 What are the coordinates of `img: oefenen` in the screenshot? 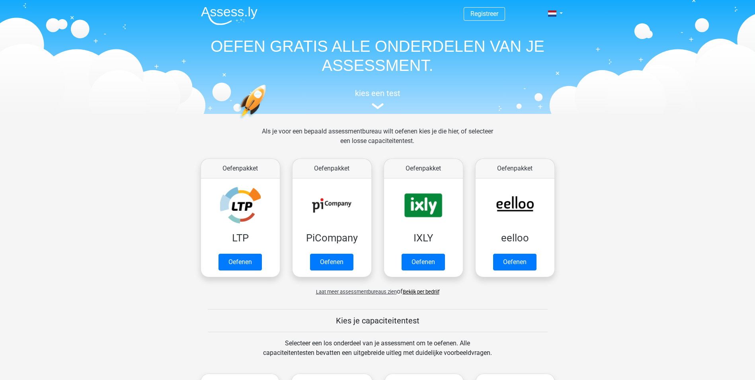 It's located at (268, 120).